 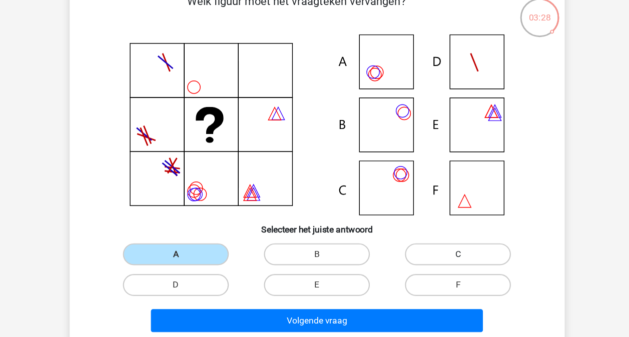 I want to click on label: B, so click(x=314, y=250).